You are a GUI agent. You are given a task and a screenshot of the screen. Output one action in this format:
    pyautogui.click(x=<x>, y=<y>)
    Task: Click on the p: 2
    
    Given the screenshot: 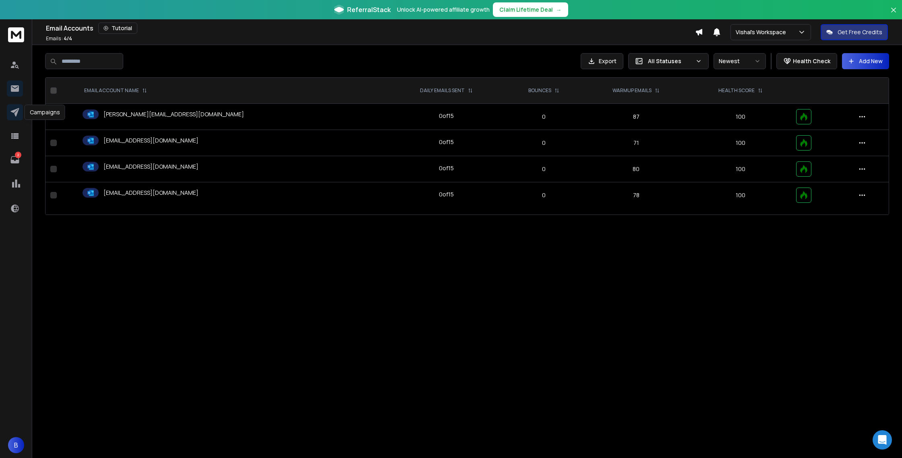 What is the action you would take?
    pyautogui.click(x=18, y=155)
    